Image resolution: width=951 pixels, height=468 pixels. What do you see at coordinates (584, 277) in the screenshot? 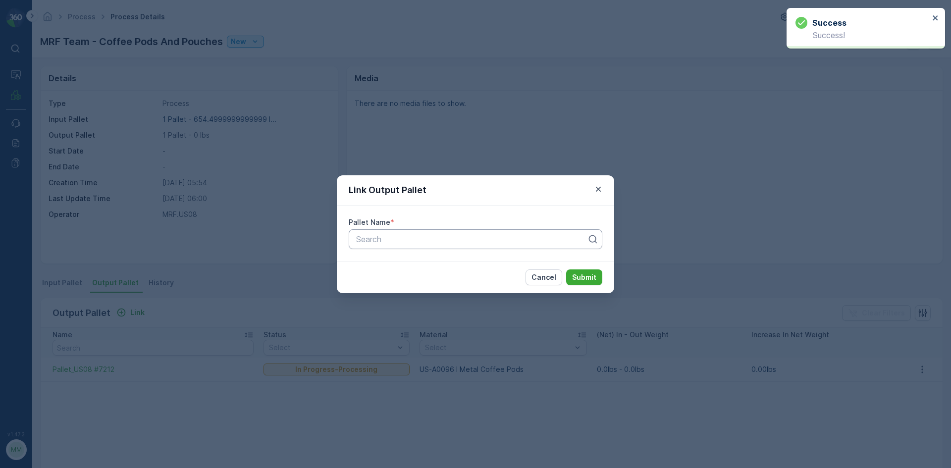
I see `button: Submit` at bounding box center [584, 277].